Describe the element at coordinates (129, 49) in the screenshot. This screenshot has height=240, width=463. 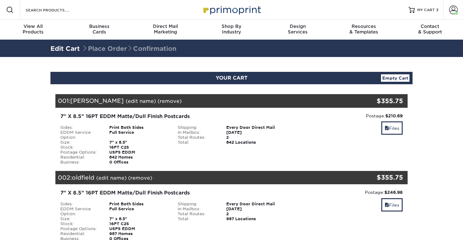
I see `span: Place Order Confirmation` at that location.